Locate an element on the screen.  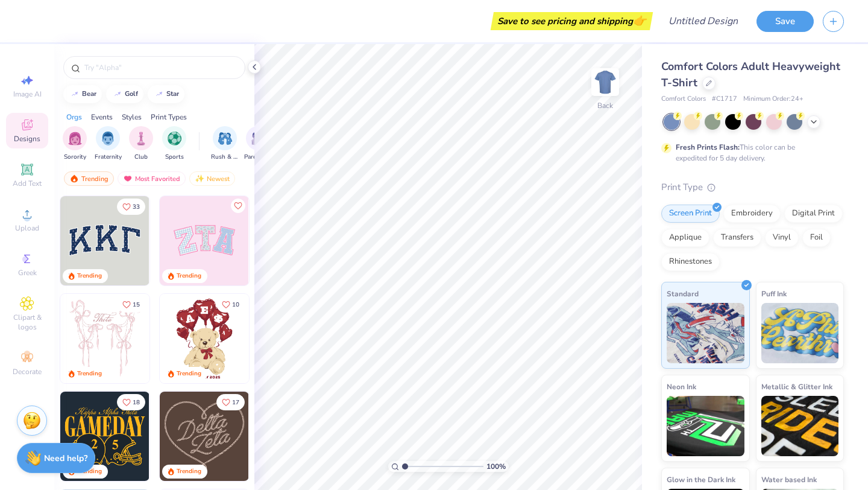
div: filter for Parent's Weekend is located at coordinates (258, 144).